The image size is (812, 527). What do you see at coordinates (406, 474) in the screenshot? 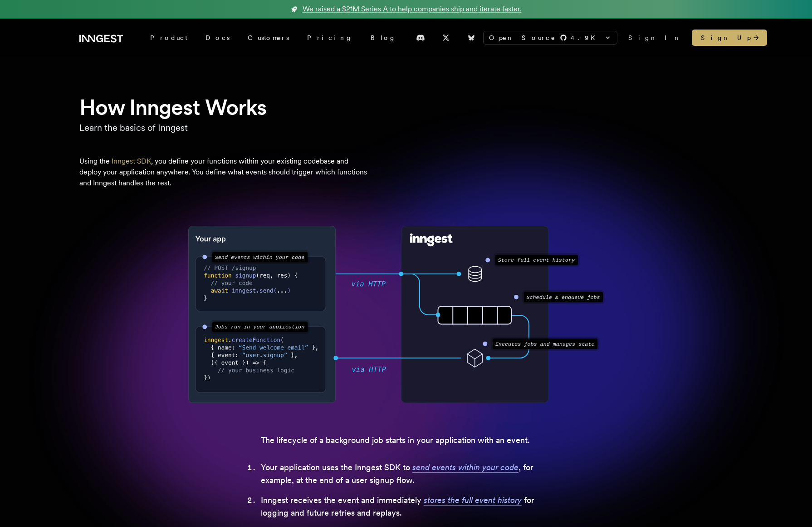
I see `li: Your application uses the Inngest SDK to , for example, at the end of a user signup flow.` at bounding box center [406, 474].